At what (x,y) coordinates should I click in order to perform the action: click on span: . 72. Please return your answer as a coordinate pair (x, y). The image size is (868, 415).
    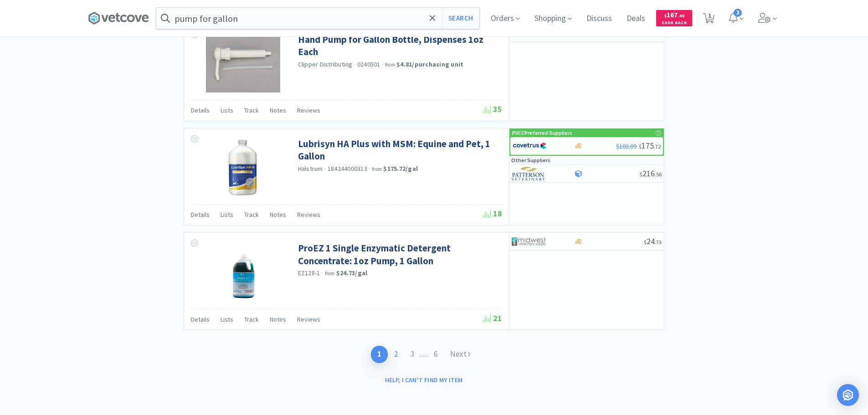
    Looking at the image, I should click on (657, 146).